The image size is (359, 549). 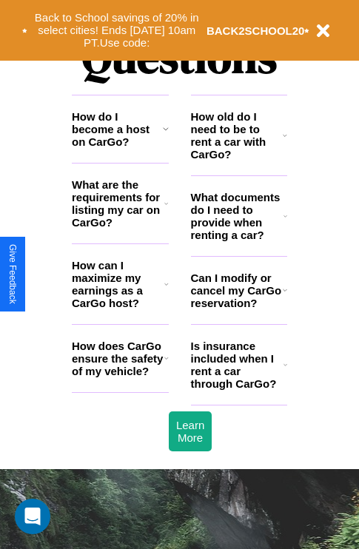 I want to click on div: Give Feedback, so click(x=13, y=274).